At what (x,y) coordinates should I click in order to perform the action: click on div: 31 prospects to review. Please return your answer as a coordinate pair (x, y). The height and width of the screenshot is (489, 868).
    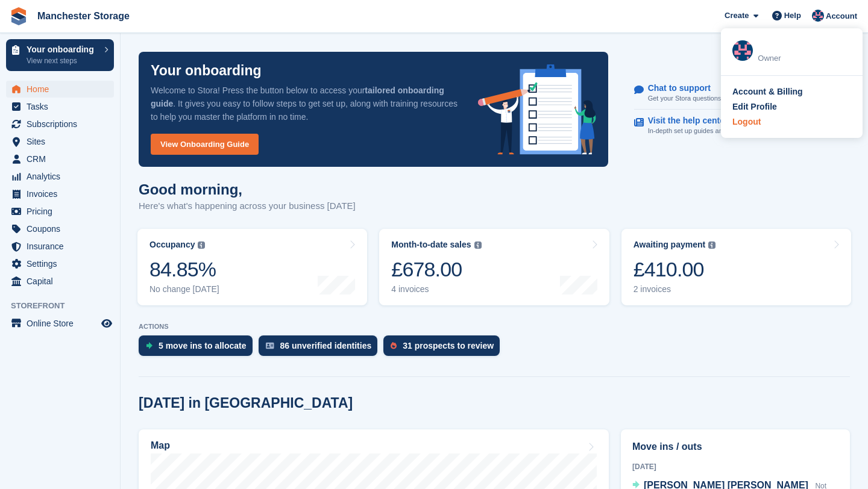
    Looking at the image, I should click on (448, 345).